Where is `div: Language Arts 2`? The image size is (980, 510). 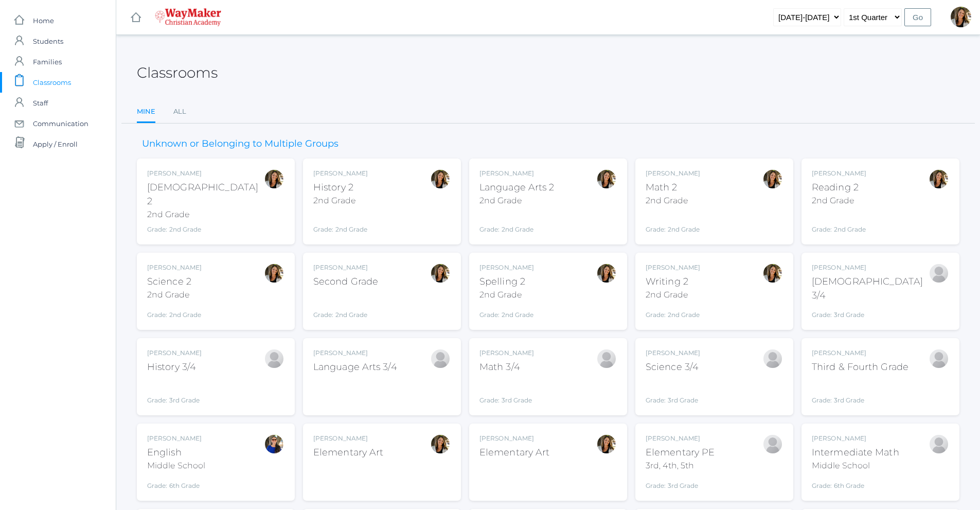 div: Language Arts 2 is located at coordinates (517, 187).